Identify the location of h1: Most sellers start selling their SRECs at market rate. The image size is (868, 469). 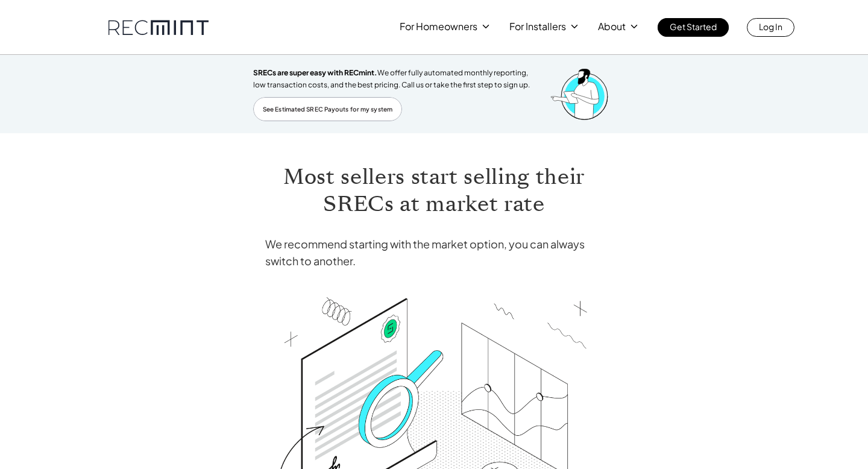
(434, 190).